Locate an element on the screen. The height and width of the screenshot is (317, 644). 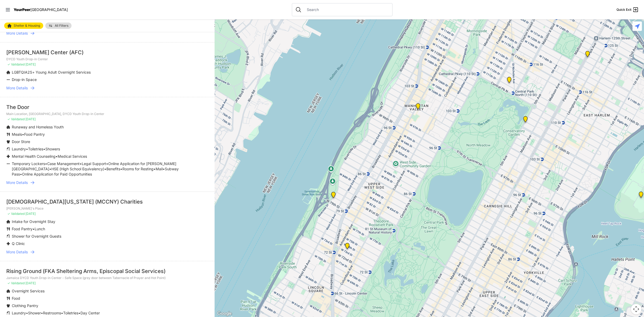
div: Bailey House, Inc. is located at coordinates (587, 55).